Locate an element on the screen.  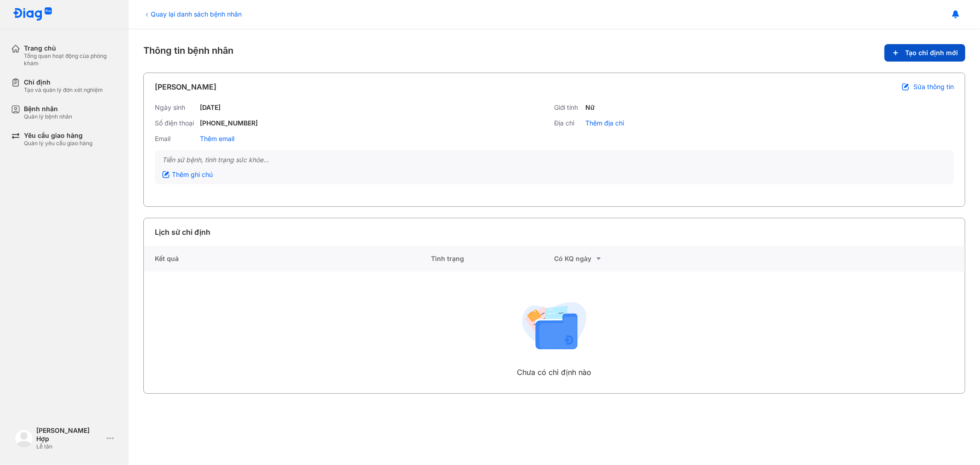
div: Chưa có chỉ định nào is located at coordinates (554, 372).